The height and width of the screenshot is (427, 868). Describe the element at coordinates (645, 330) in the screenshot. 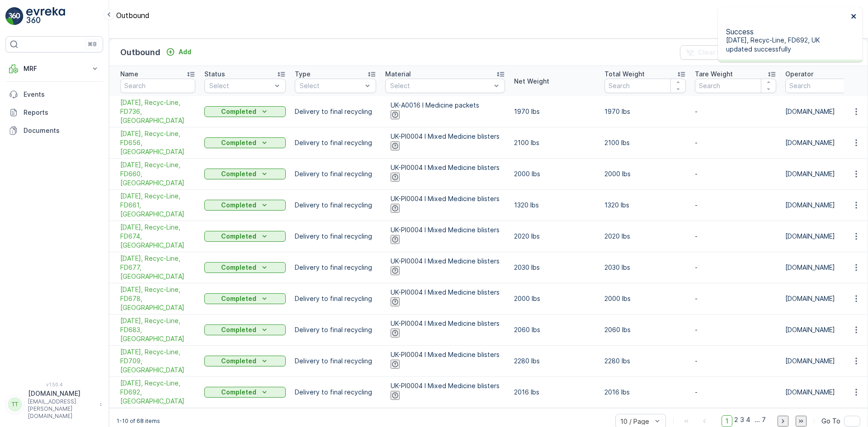

I see `p: 2060 lbs` at that location.